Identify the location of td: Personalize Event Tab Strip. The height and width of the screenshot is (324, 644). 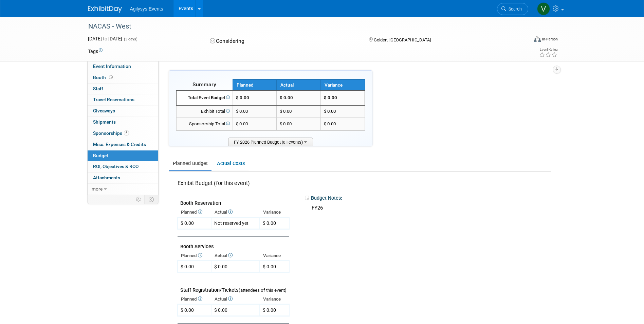
(139, 199).